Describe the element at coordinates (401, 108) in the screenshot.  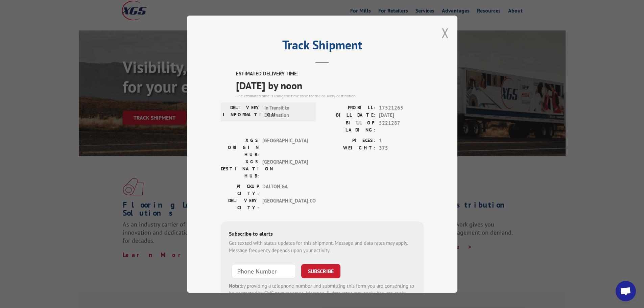
I see `span: 17521265` at that location.